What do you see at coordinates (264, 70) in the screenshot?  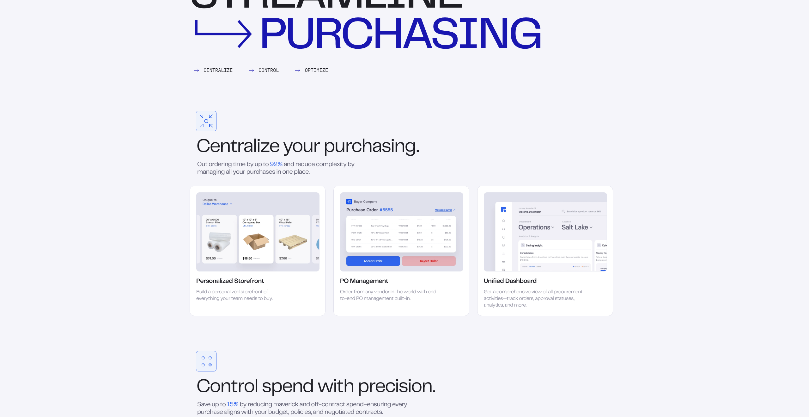 I see `div: Control` at bounding box center [264, 70].